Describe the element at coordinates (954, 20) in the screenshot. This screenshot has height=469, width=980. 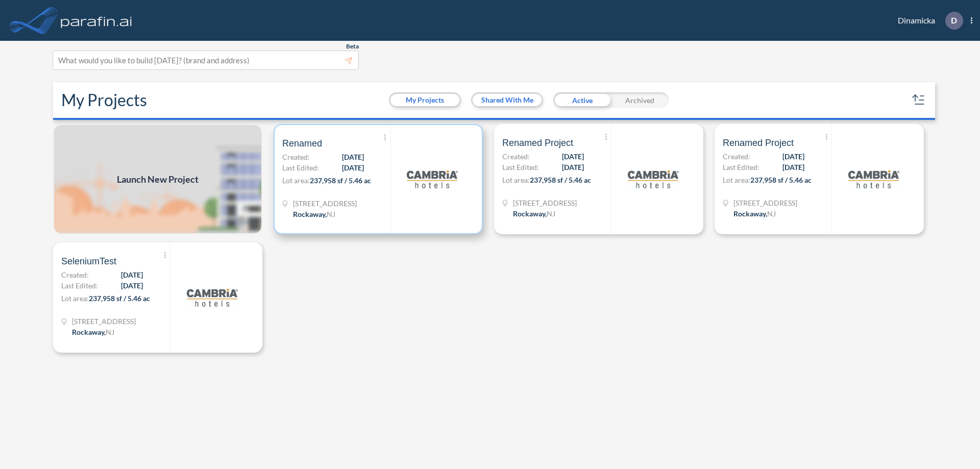
I see `p: D` at that location.